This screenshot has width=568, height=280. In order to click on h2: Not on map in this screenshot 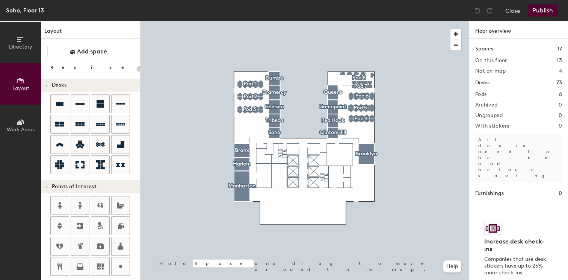, I will do `click(491, 71)`.